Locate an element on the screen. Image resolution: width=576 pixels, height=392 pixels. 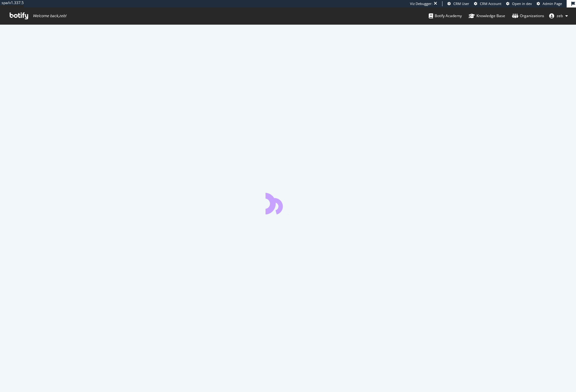
div: Viz Debugger: is located at coordinates (421, 4).